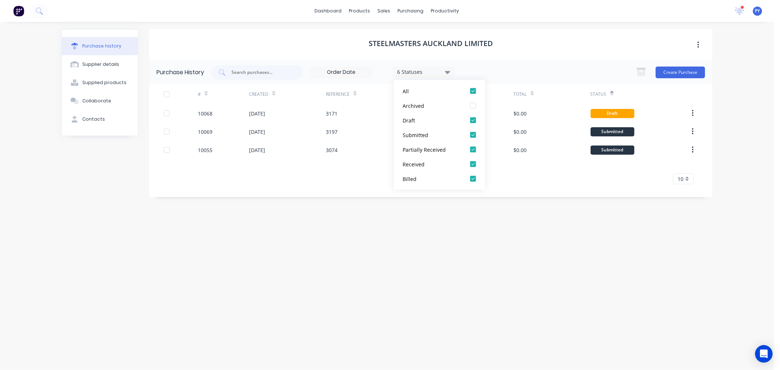  What do you see at coordinates (101, 64) in the screenshot?
I see `div: Supplier details` at bounding box center [101, 64].